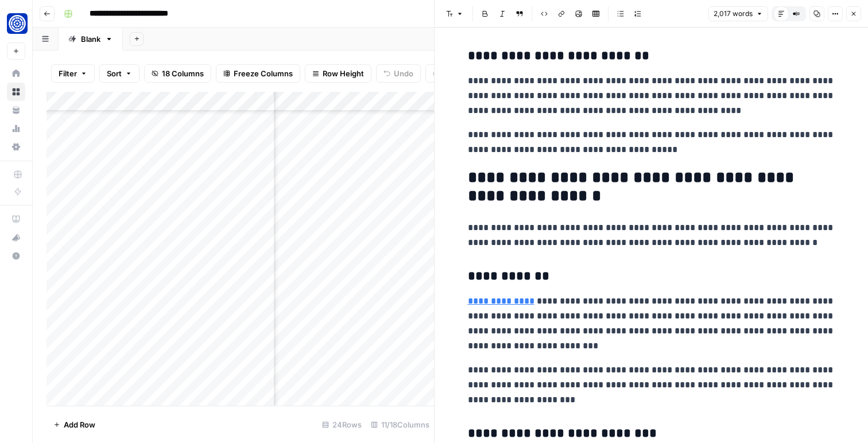  I want to click on button: Help + Support, so click(16, 256).